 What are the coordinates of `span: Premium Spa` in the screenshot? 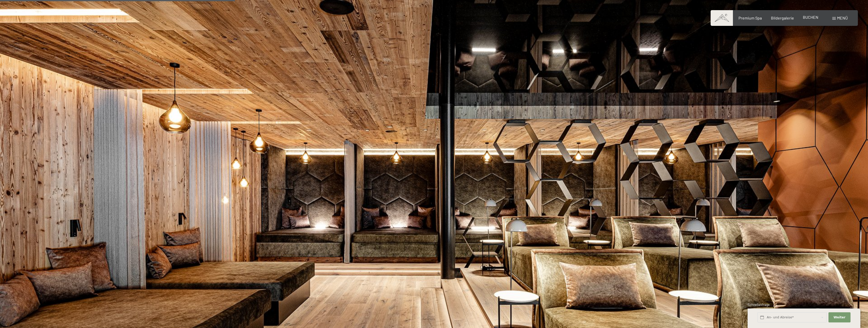 It's located at (750, 18).